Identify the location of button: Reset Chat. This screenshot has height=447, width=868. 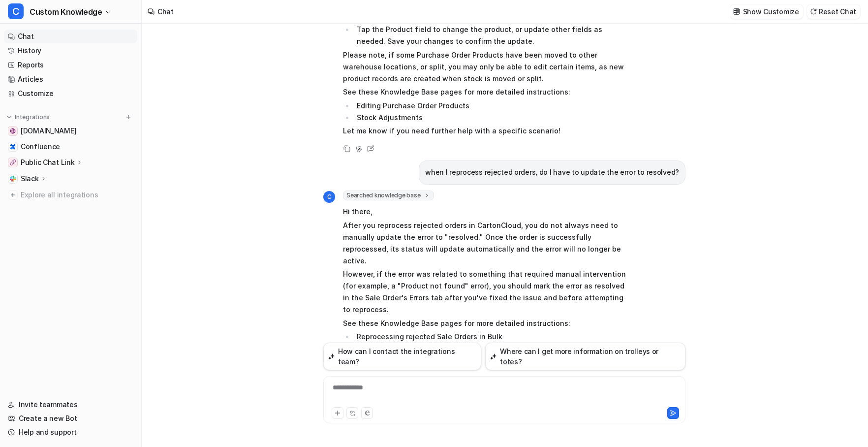
(833, 11).